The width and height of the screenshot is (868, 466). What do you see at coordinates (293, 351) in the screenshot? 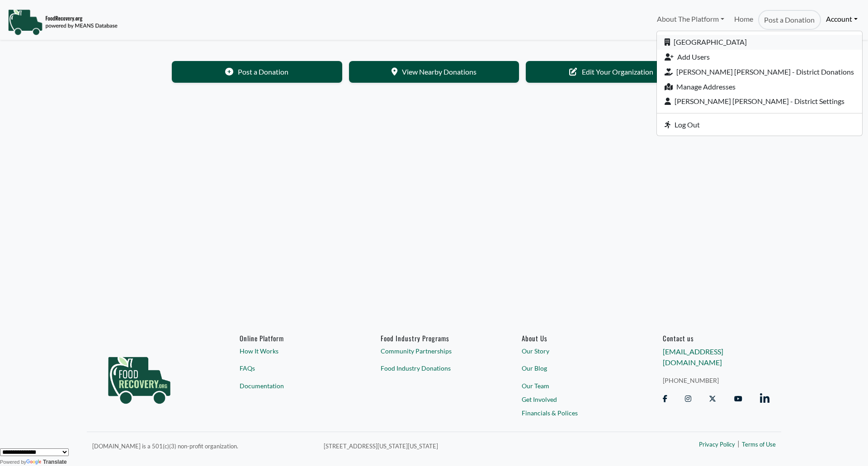
I see `a: How It Works` at bounding box center [293, 351].